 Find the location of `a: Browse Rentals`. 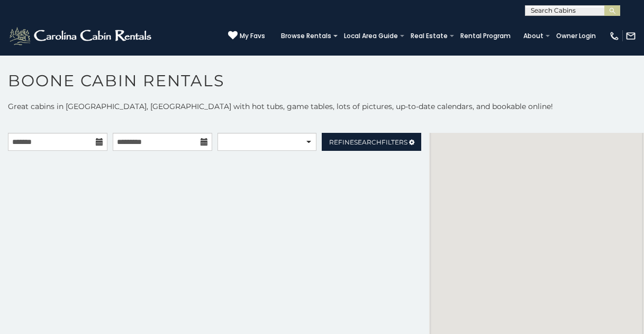

a: Browse Rentals is located at coordinates (306, 36).